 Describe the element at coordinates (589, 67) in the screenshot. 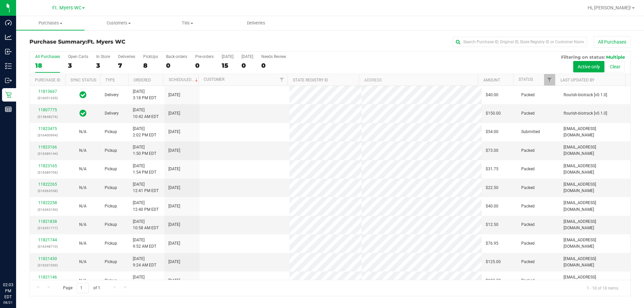

I see `button: Active only` at that location.